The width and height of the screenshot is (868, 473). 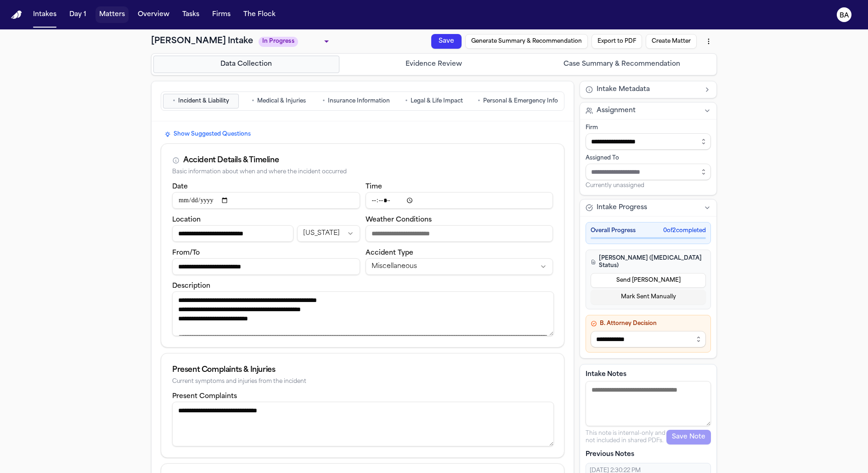 What do you see at coordinates (459, 200) in the screenshot?
I see `input: Incident time` at bounding box center [459, 200].